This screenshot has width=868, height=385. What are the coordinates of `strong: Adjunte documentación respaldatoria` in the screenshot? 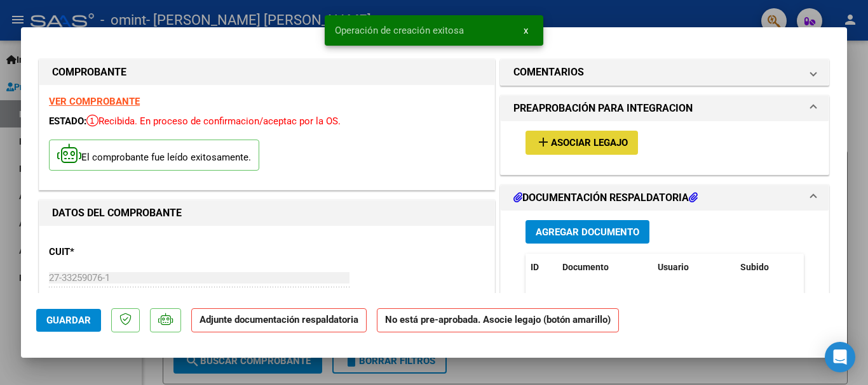 It's located at (279, 320).